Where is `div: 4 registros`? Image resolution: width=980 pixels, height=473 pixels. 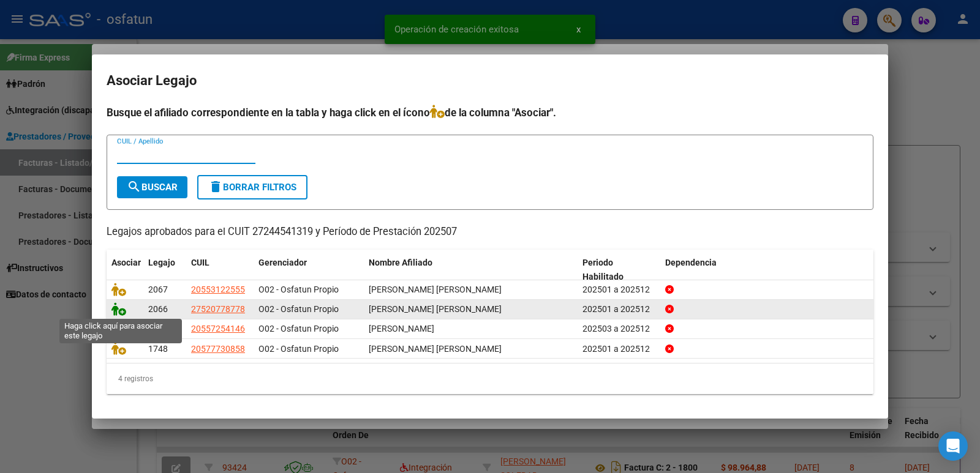 div: 4 registros is located at coordinates (490, 379).